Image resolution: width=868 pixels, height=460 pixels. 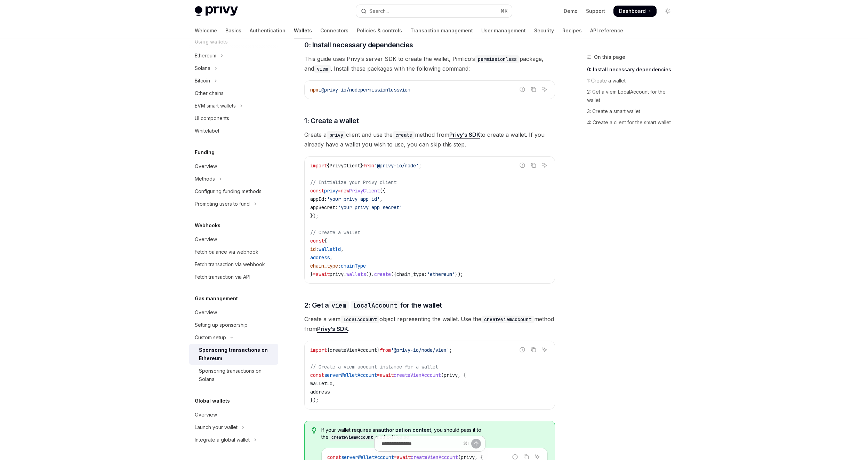 What do you see at coordinates (323, 69) in the screenshot?
I see `code: viem` at bounding box center [323, 69].